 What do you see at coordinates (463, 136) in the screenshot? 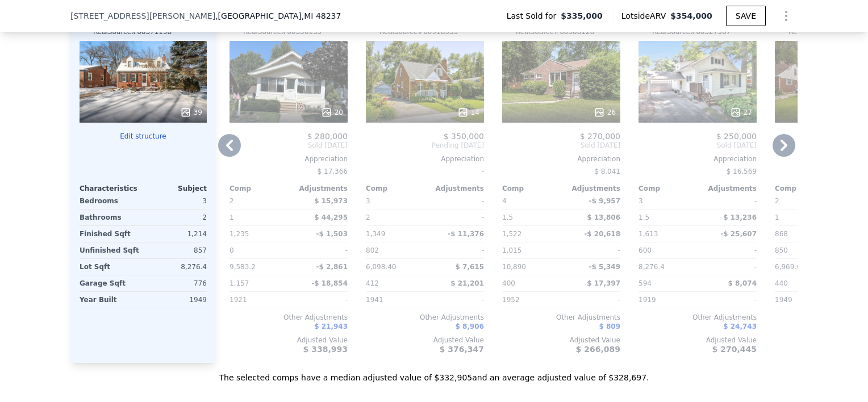
I see `span: $ 350,000` at bounding box center [463, 136].